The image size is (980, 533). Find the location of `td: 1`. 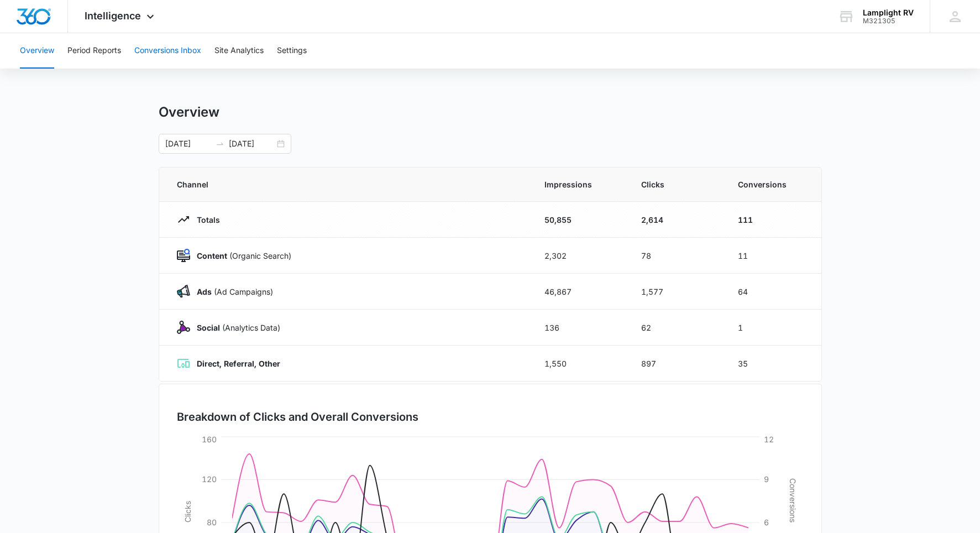

td: 1 is located at coordinates (772, 327).